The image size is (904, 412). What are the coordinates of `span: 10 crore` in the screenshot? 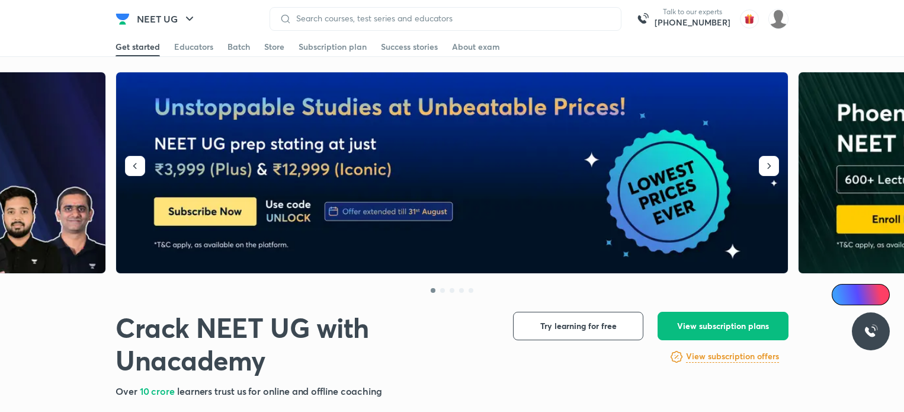 It's located at (158, 390).